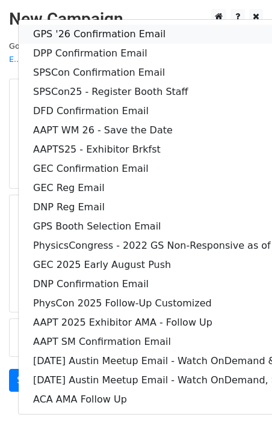 The height and width of the screenshot is (438, 272). Describe the element at coordinates (136, 19) in the screenshot. I see `h2: New Campaign` at that location.